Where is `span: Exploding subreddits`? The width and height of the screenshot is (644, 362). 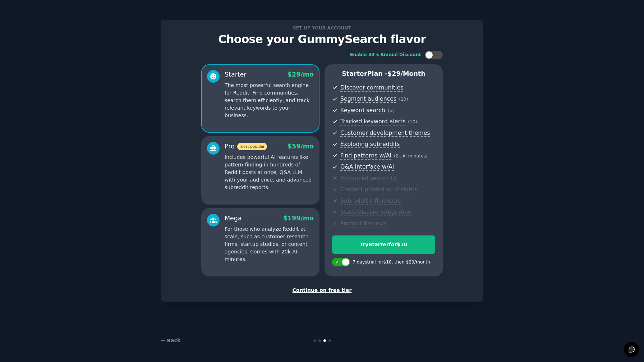
span: Exploding subreddits is located at coordinates (370, 144).